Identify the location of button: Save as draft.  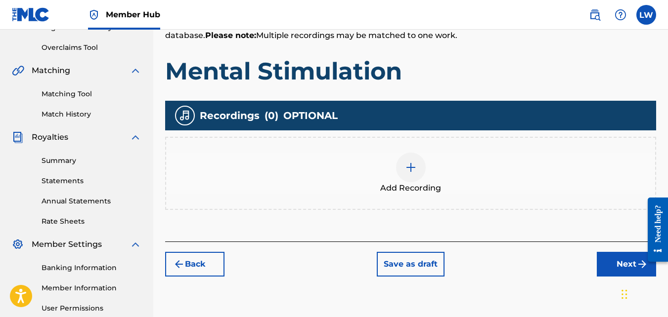
(410, 264).